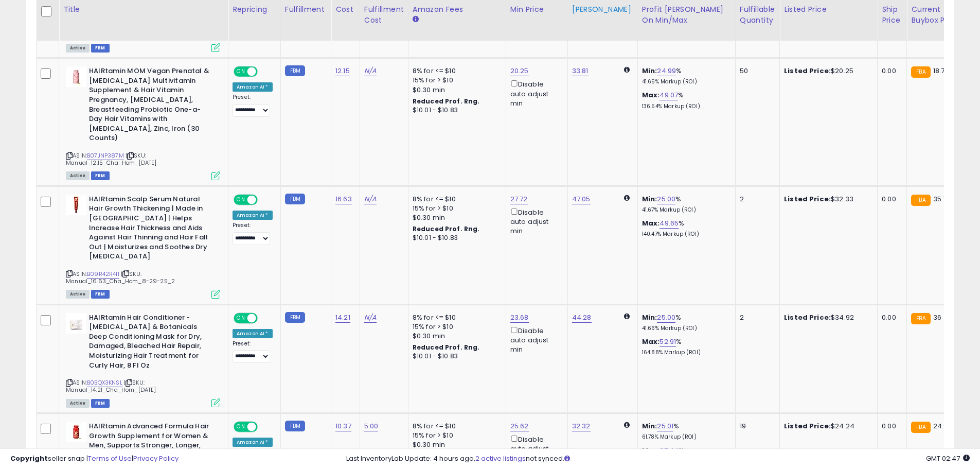 This screenshot has height=469, width=980. What do you see at coordinates (106, 156) in the screenshot?
I see `a: B07JNP387M` at bounding box center [106, 156].